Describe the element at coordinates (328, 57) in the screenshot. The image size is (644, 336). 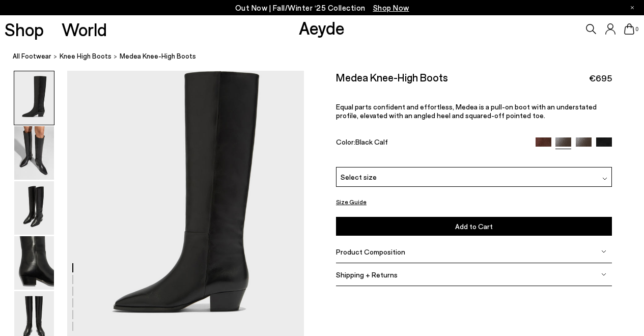
I see `nav: breadcrumb` at that location.